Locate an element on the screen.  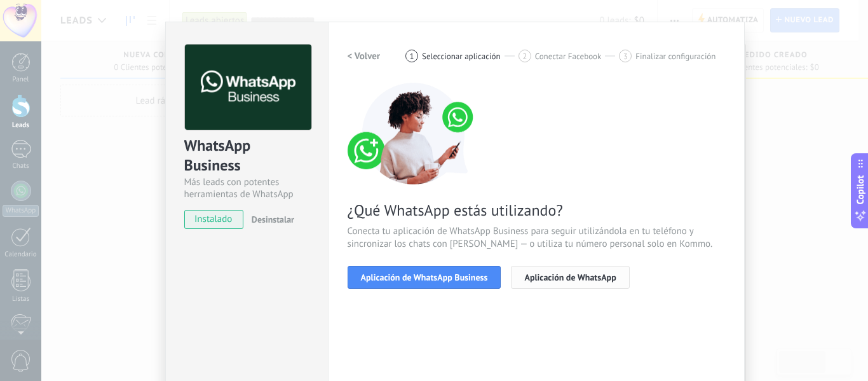
img: logo_main.png is located at coordinates (248, 88).